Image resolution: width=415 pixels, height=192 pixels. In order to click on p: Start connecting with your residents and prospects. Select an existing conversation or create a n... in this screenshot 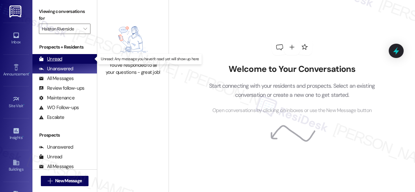, I will do `click(292, 91)`.